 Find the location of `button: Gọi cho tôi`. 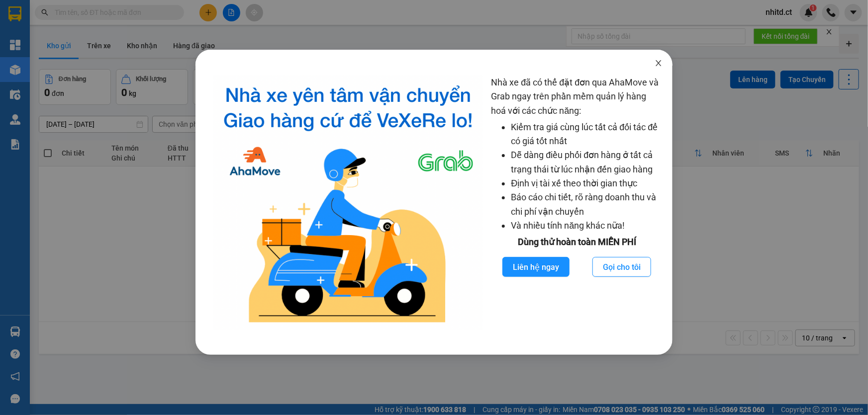

button: Gọi cho tôi is located at coordinates (622, 266).